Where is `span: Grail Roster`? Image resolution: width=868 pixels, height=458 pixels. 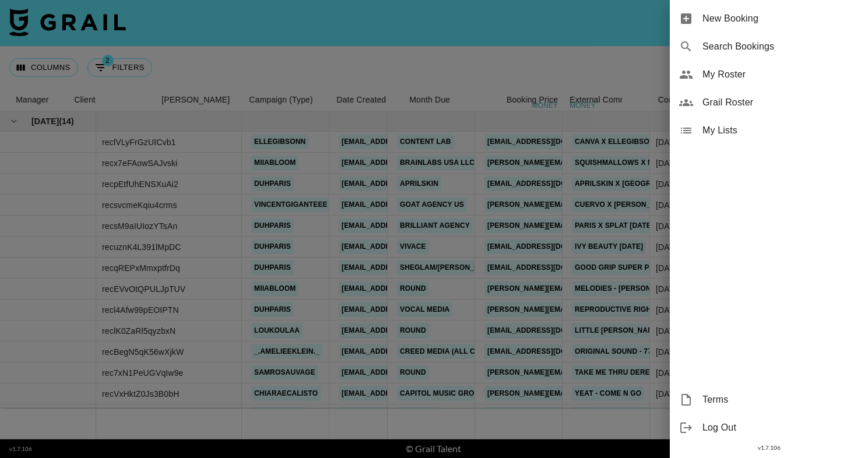
span: Grail Roster is located at coordinates (780, 102).